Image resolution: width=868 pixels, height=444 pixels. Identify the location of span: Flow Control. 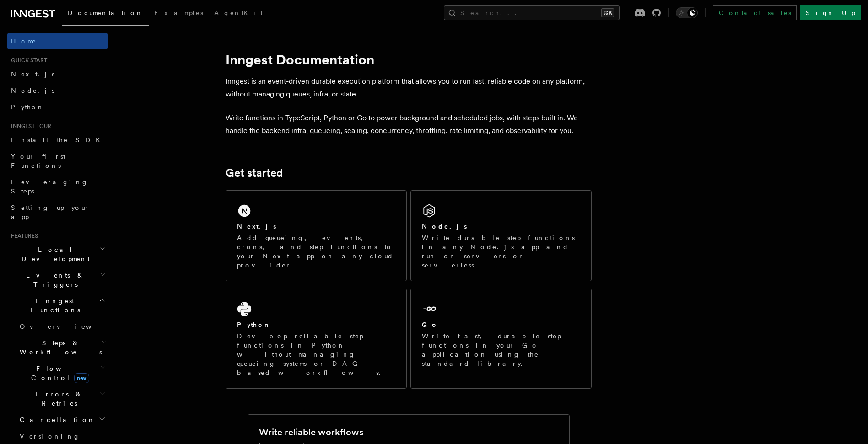
(58, 373).